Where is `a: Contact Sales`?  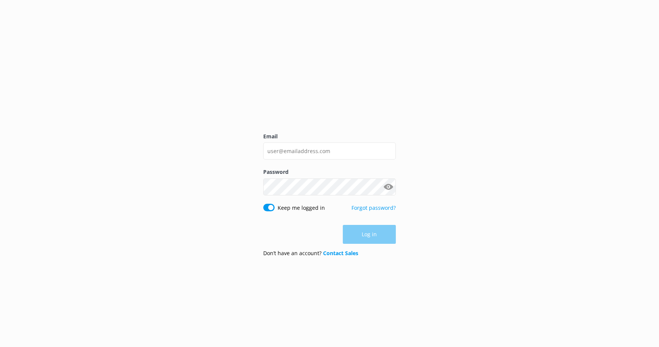
a: Contact Sales is located at coordinates (340, 253).